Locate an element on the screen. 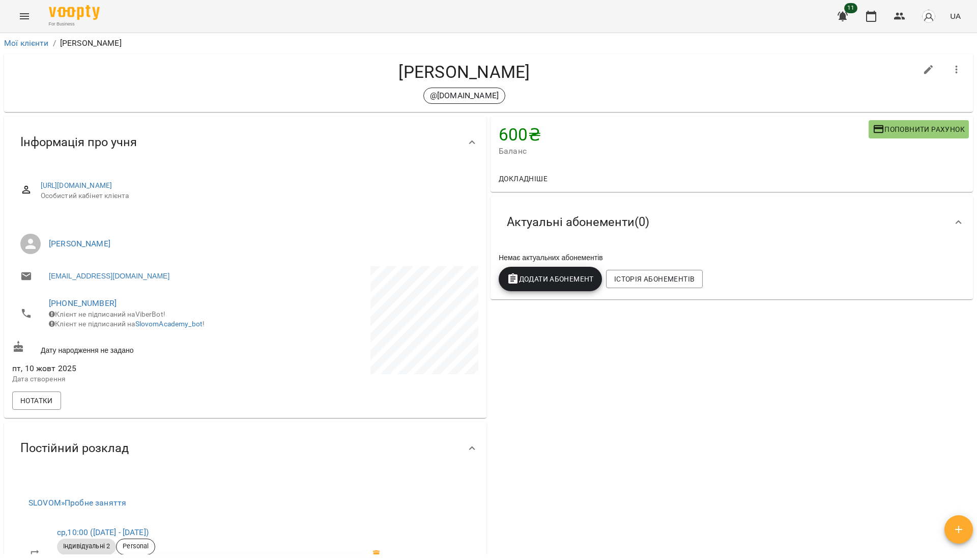 Image resolution: width=977 pixels, height=560 pixels. span: UA is located at coordinates (955, 16).